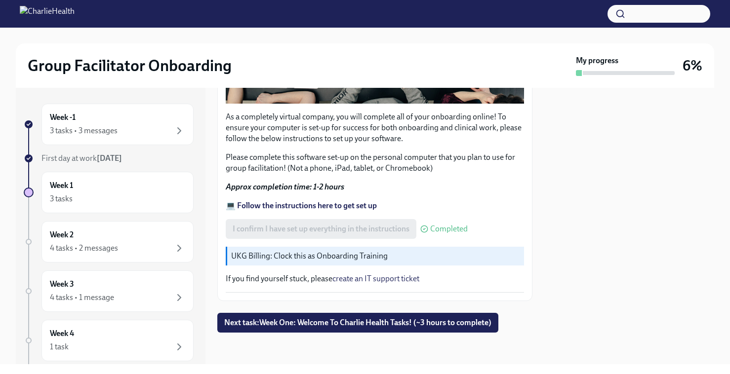  What do you see at coordinates (597, 61) in the screenshot?
I see `strong: My progress` at bounding box center [597, 61].